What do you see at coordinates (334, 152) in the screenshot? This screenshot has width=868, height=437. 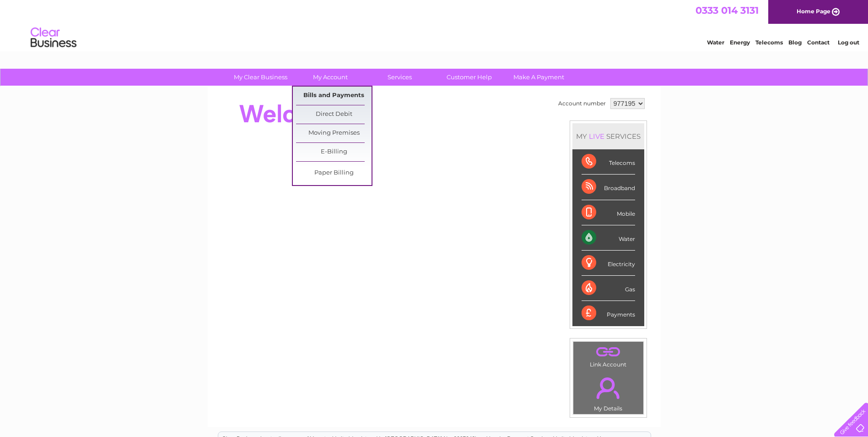 I see `a: E-Billing` at bounding box center [334, 152].